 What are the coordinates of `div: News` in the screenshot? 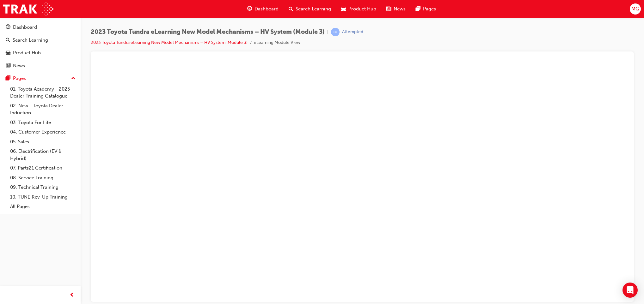 It's located at (19, 66).